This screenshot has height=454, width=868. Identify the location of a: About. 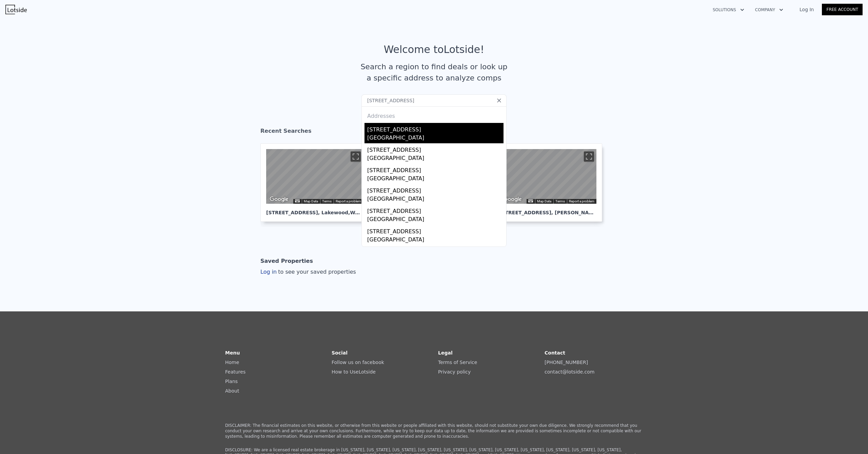
(232, 391).